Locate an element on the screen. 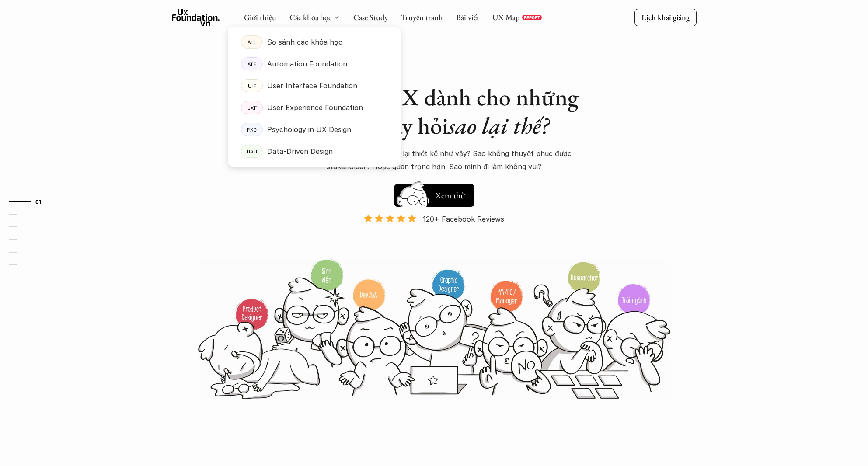  p: Data-Driven Design is located at coordinates (300, 151).